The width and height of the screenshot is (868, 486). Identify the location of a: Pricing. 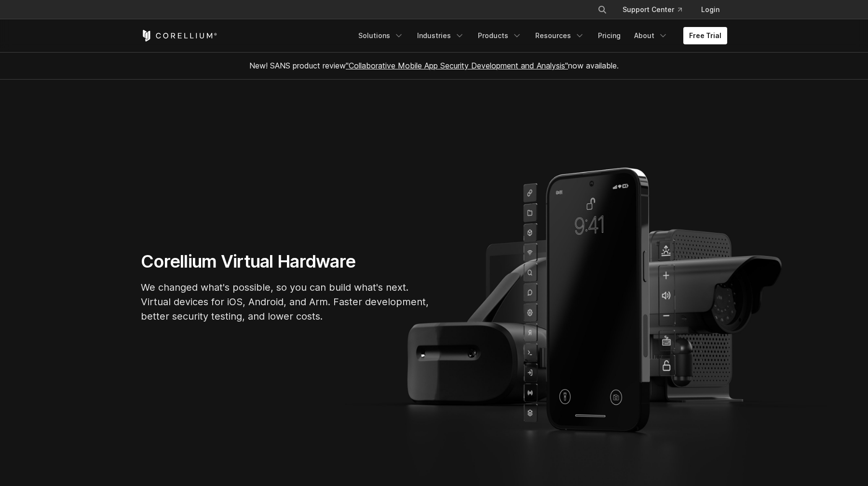
(609, 36).